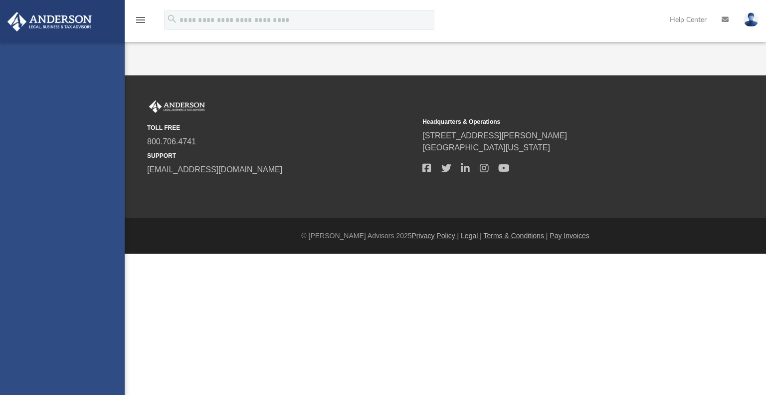  I want to click on a: Legal |, so click(472, 236).